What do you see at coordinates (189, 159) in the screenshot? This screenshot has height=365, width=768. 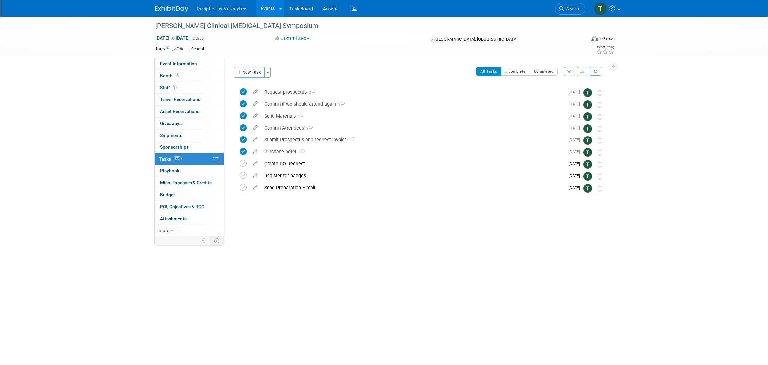 I see `a: Tasks67%` at bounding box center [189, 159].